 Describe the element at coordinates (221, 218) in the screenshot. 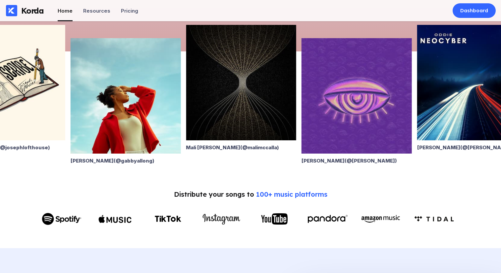

I see `img: Instagram` at that location.